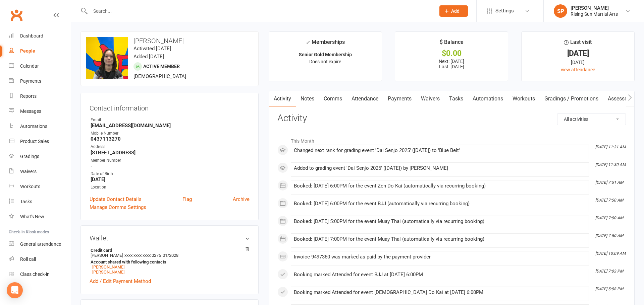  What do you see at coordinates (30, 81) in the screenshot?
I see `div: Payments` at bounding box center [30, 81].